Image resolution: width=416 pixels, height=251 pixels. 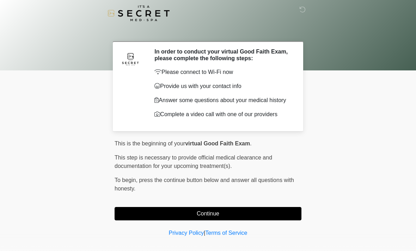 What do you see at coordinates (193, 162) in the screenshot?
I see `span: This step is necessary to provide official medical clearance and documentation for your upcoming ...` at bounding box center [193, 162].